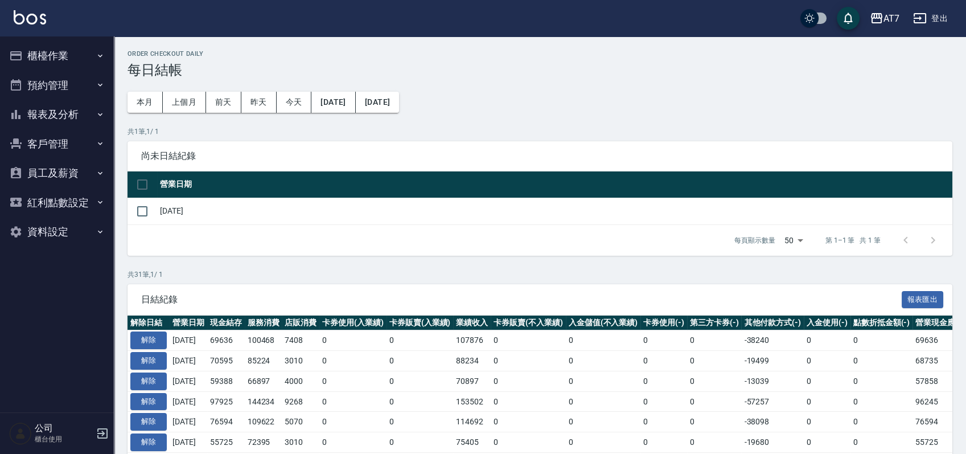 The image size is (966, 454). I want to click on td: 96245, so click(939, 401).